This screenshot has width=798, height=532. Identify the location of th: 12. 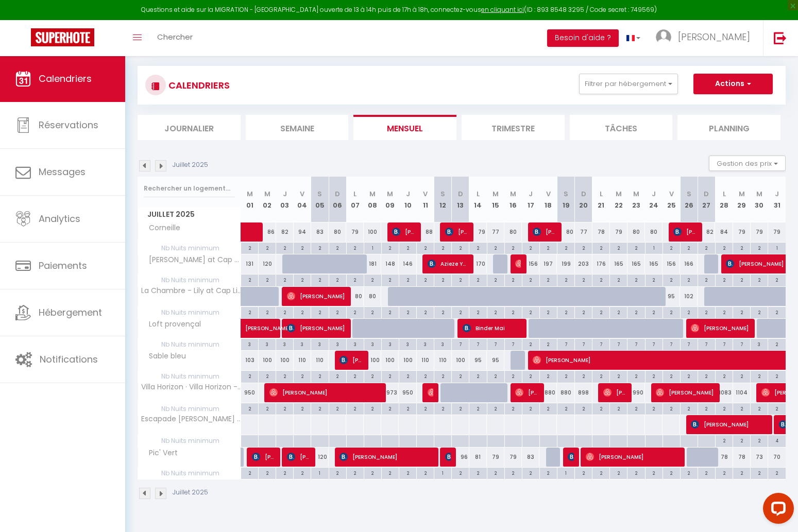
(443, 199).